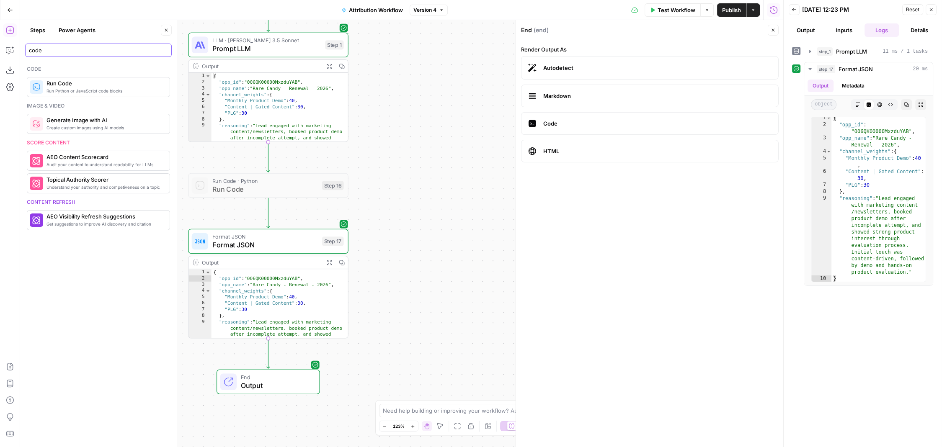 The width and height of the screenshot is (942, 447). What do you see at coordinates (372, 10) in the screenshot?
I see `button: Attribution Workflow` at bounding box center [372, 10].